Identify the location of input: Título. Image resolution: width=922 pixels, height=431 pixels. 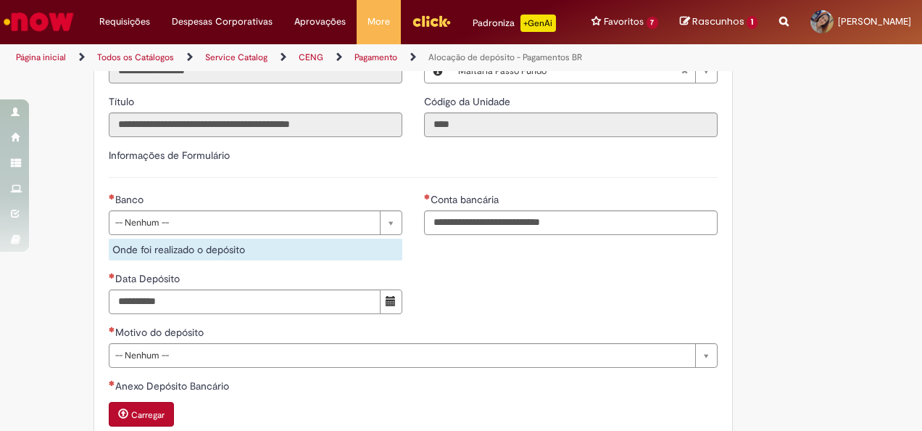
(255, 125).